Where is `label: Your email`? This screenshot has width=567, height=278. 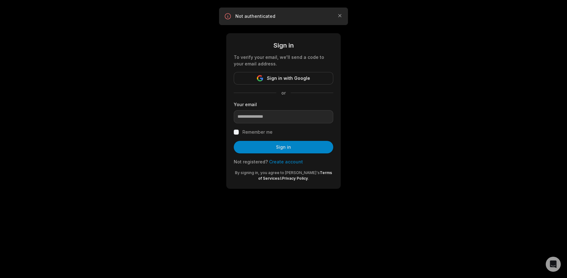
label: Your email is located at coordinates (283, 104).